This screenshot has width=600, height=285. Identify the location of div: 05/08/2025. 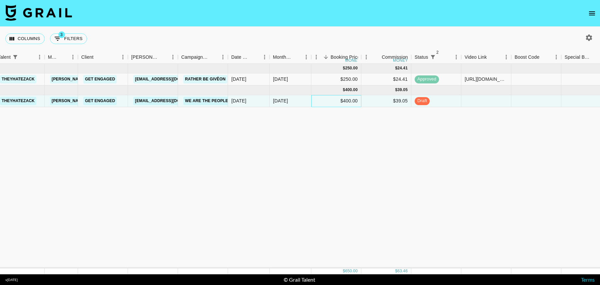
(239, 101).